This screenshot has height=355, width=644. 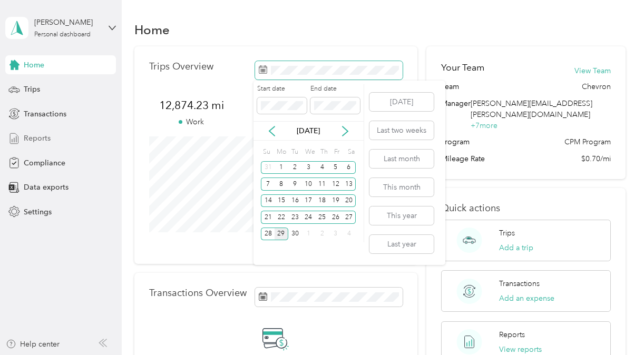 What do you see at coordinates (521, 350) in the screenshot?
I see `button: View reports` at bounding box center [521, 350].